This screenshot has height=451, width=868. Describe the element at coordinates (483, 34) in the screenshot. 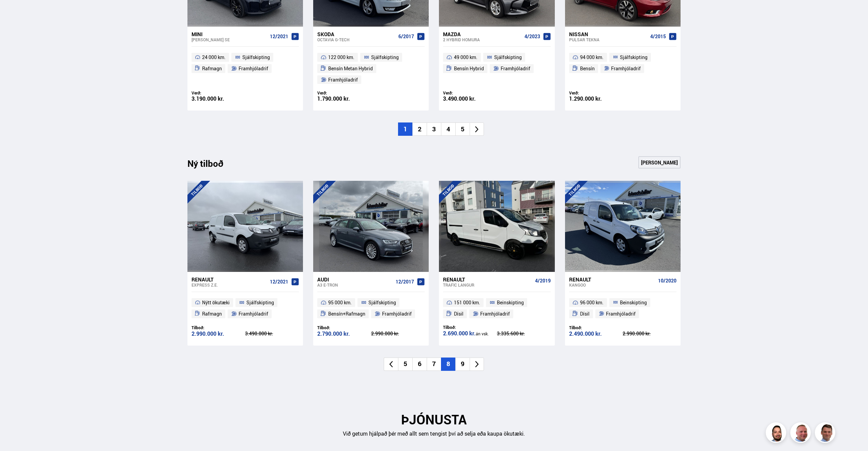

I see `div: Mazda` at that location.